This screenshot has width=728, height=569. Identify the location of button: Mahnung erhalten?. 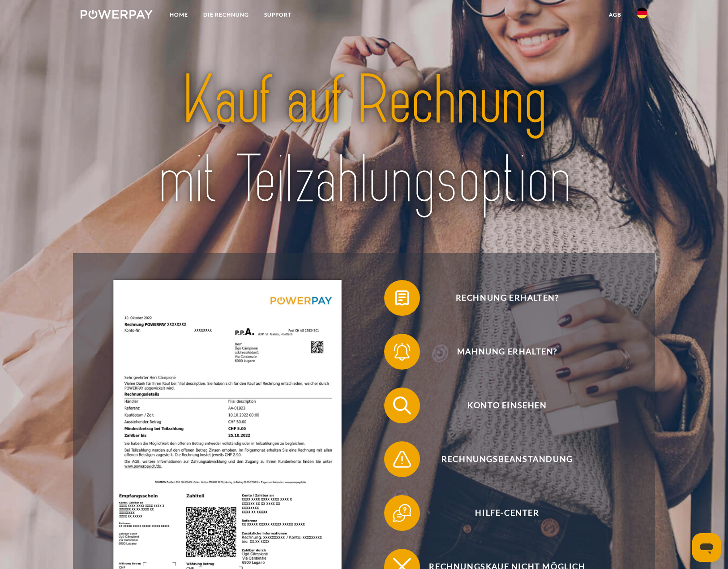
(501, 352).